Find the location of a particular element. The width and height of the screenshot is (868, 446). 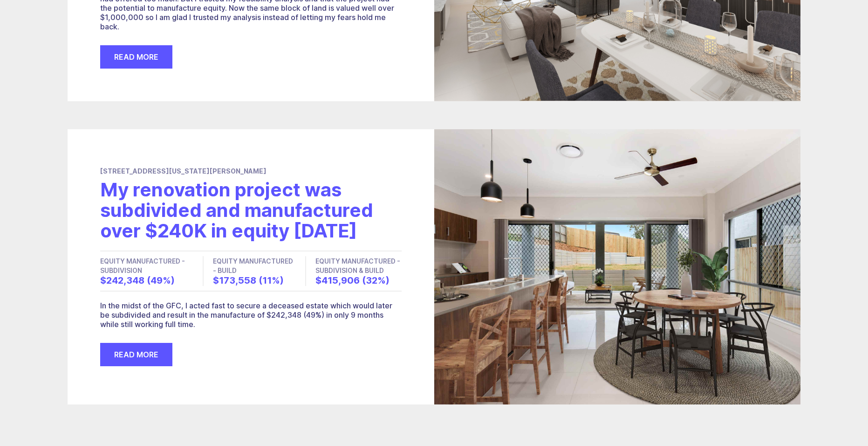

span: $173,558 (11%) is located at coordinates (249, 281).